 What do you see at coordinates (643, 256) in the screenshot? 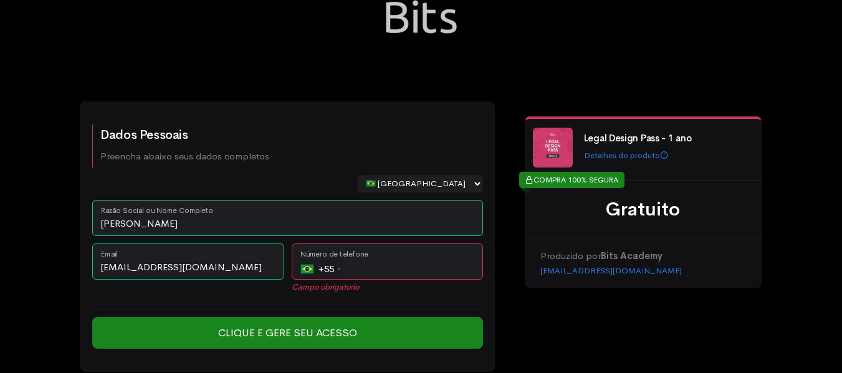
I see `p: Produzido por` at bounding box center [643, 256].